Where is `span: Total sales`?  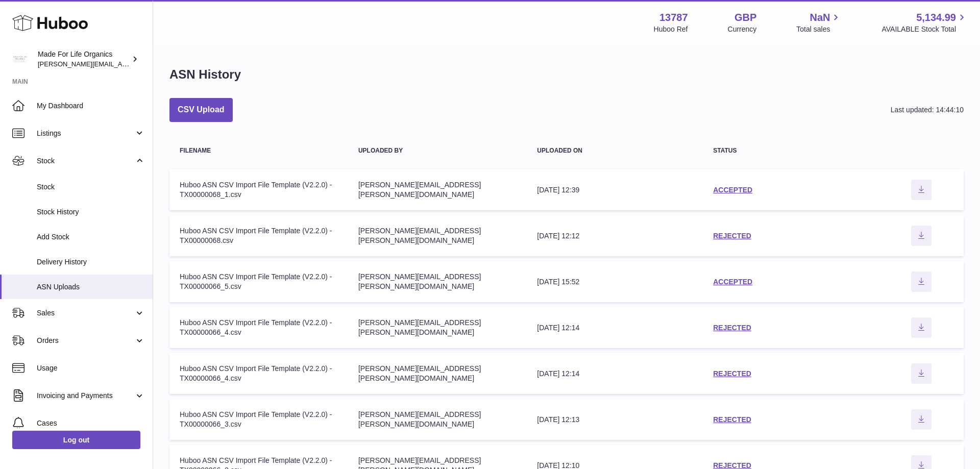 span: Total sales is located at coordinates (819, 30).